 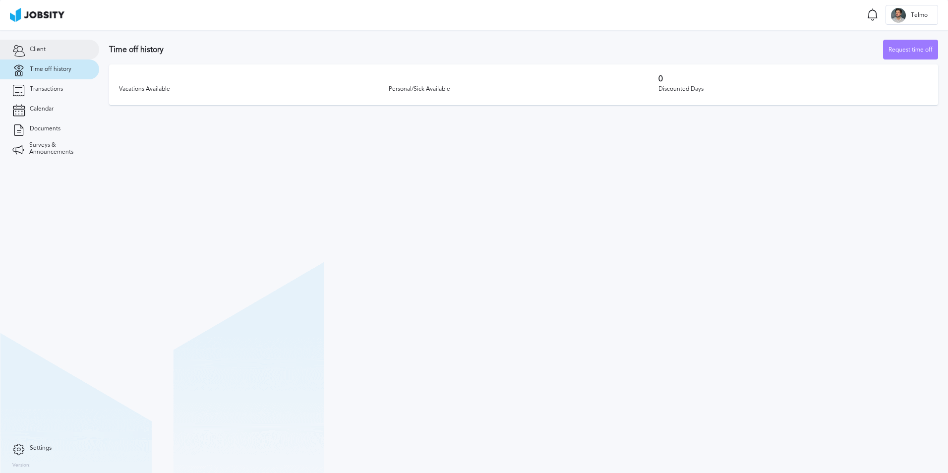 I want to click on span: Calendar, so click(x=42, y=109).